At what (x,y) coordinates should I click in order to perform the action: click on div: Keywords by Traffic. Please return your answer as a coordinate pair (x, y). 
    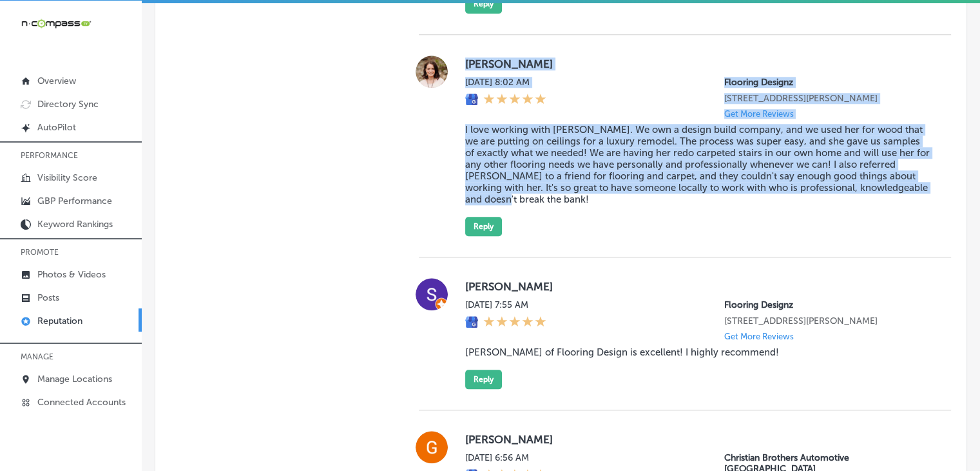
    Looking at the image, I should click on (180, 80).